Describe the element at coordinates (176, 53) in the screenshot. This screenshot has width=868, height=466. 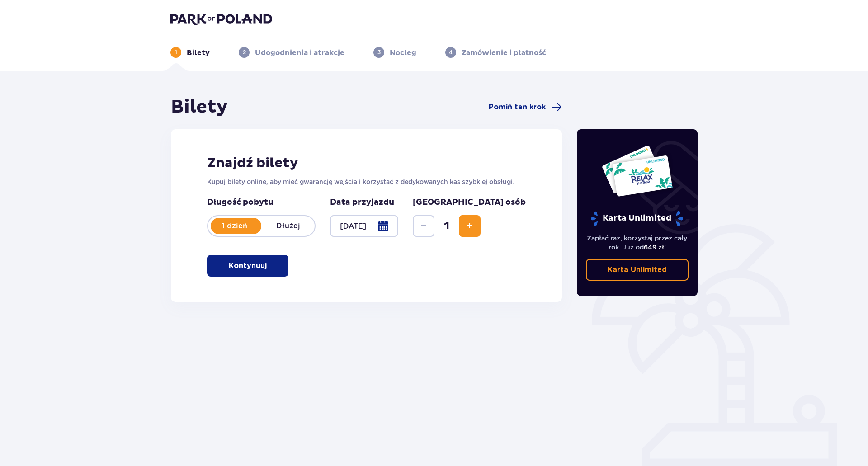
I see `p: 1` at that location.